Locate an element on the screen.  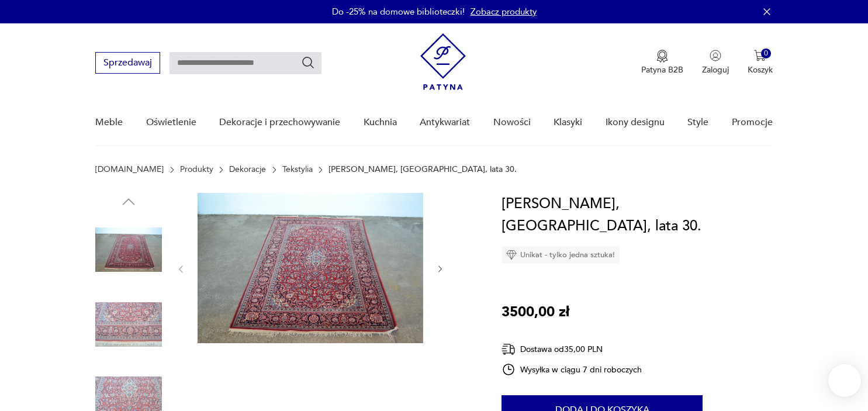
img: Ikona medalu is located at coordinates (662, 56).